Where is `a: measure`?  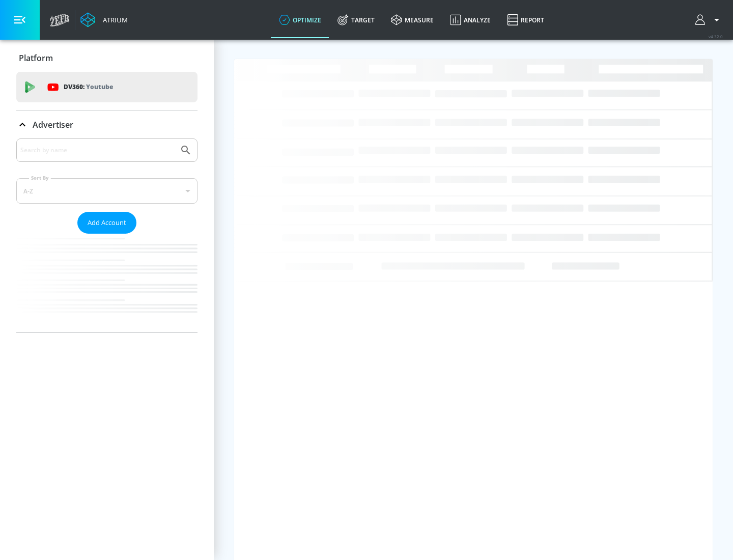
a: measure is located at coordinates (413, 20).